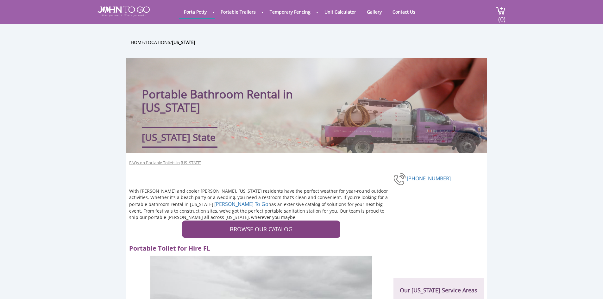 The width and height of the screenshot is (603, 299). What do you see at coordinates (290, 12) in the screenshot?
I see `a: Temporary Fencing` at bounding box center [290, 12].